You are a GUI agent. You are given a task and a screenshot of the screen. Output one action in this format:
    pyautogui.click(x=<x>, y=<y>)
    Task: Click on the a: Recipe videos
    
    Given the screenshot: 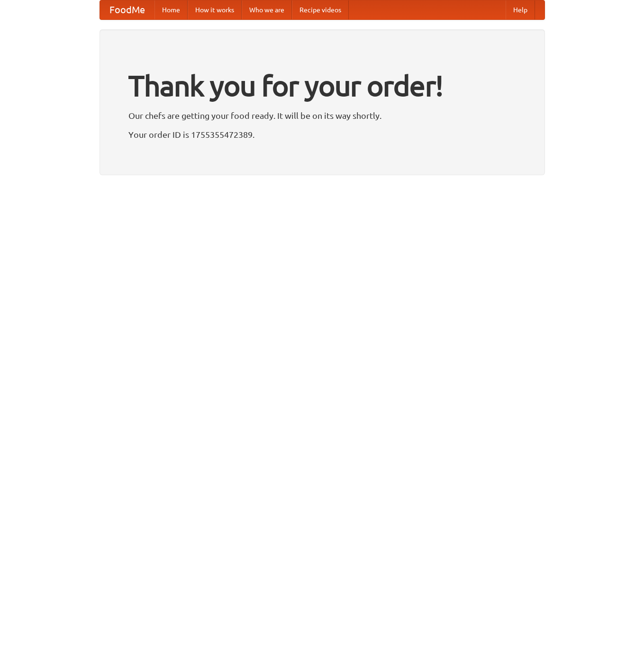 What is the action you would take?
    pyautogui.click(x=320, y=10)
    